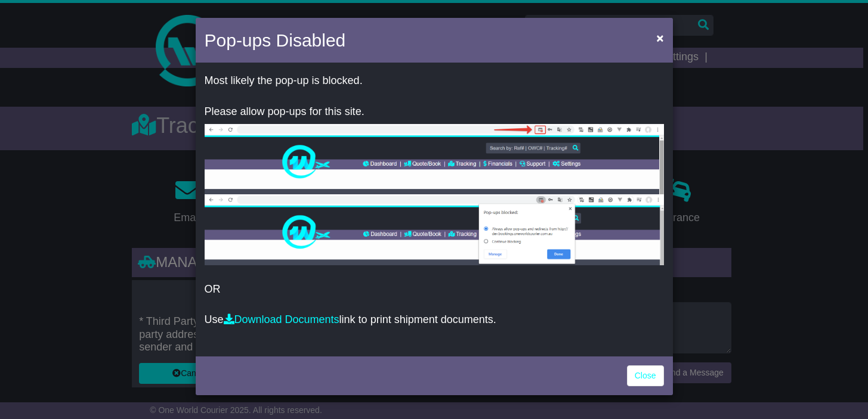 This screenshot has width=868, height=419. I want to click on p: Use link to print shipment documents., so click(434, 320).